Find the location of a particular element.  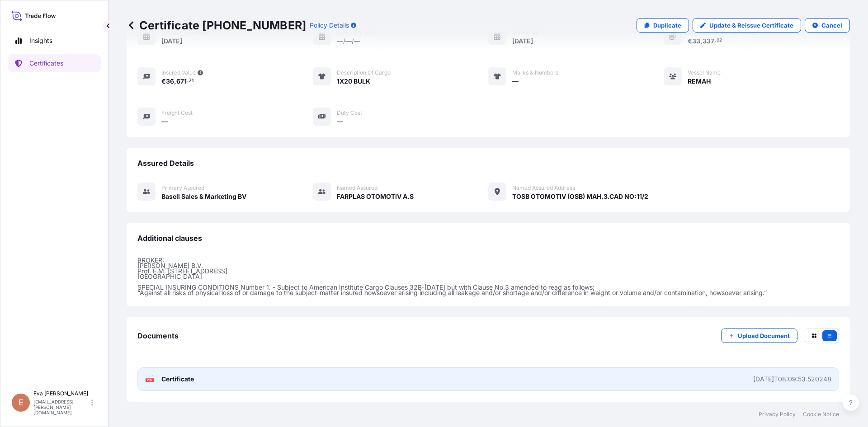

span: TOSB OTOMOTIV (OSB) MAH.3.CAD NO:11/2 is located at coordinates (580, 197).